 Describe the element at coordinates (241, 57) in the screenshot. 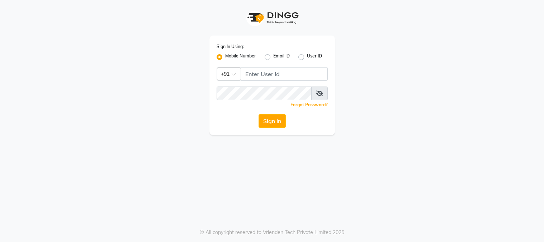

I see `label: Mobile Number` at that location.